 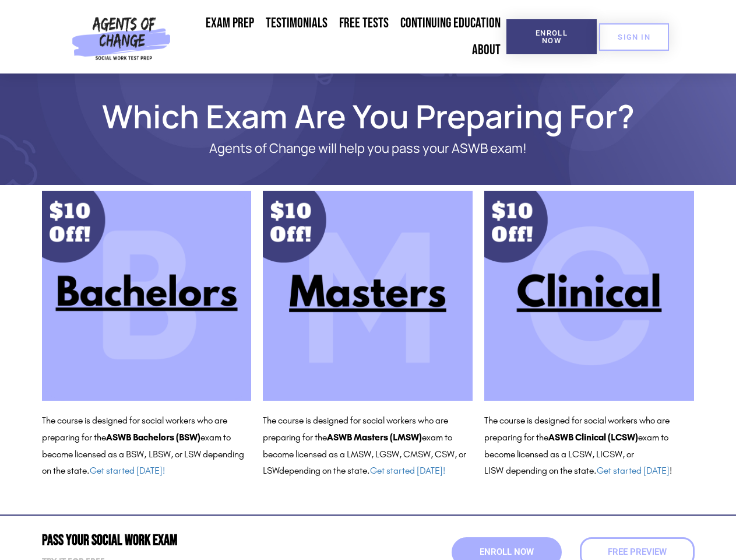 What do you see at coordinates (486, 50) in the screenshot?
I see `a: About` at bounding box center [486, 50].